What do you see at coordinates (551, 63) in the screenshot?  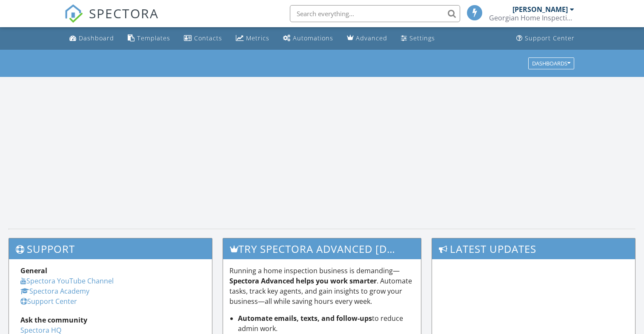 I see `button: Dashboards` at bounding box center [551, 63].